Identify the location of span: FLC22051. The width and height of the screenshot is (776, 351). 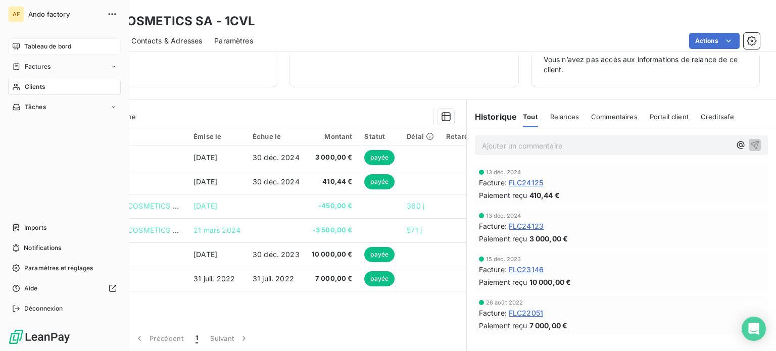
(526, 313).